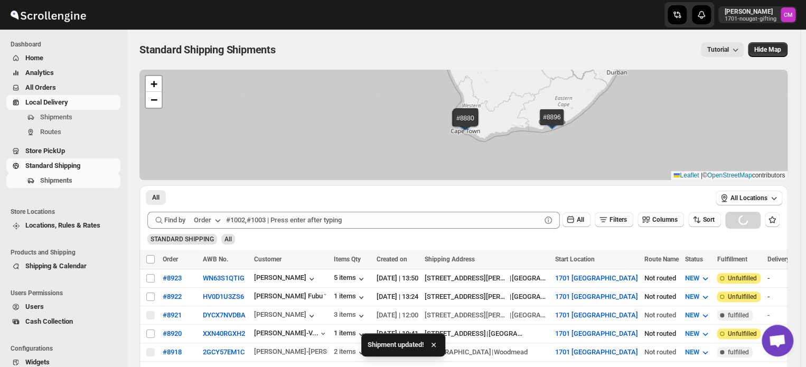 The image size is (806, 367). I want to click on span: Locations, Rules & Rates, so click(63, 225).